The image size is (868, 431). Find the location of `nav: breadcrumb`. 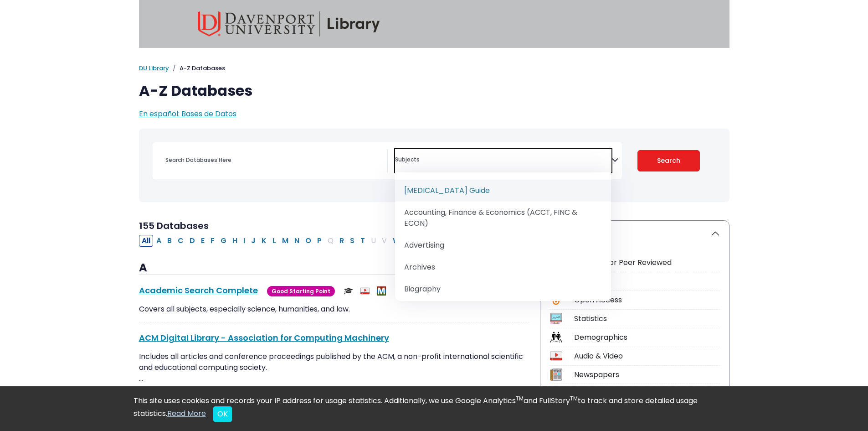

nav: breadcrumb is located at coordinates (434, 68).